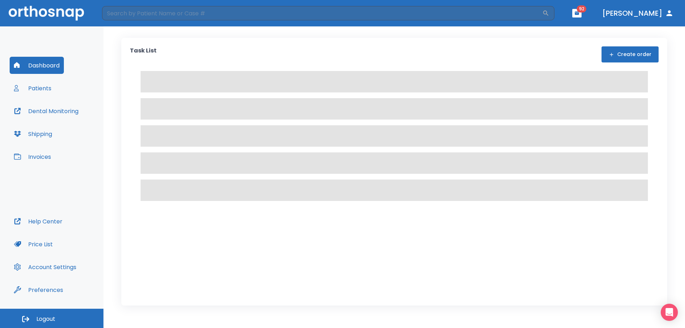 The height and width of the screenshot is (328, 685). What do you see at coordinates (38, 221) in the screenshot?
I see `button: Help Center` at bounding box center [38, 221].